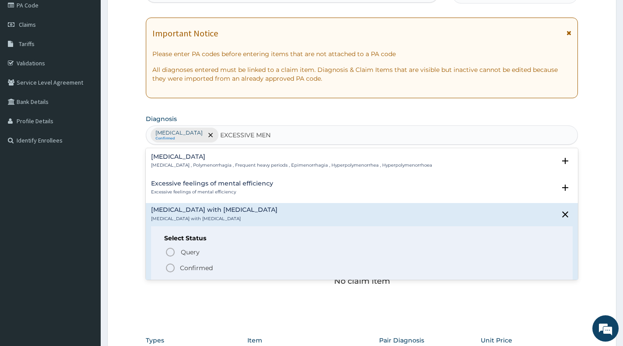  What do you see at coordinates (362, 281) in the screenshot?
I see `p: No claim item` at bounding box center [362, 281].